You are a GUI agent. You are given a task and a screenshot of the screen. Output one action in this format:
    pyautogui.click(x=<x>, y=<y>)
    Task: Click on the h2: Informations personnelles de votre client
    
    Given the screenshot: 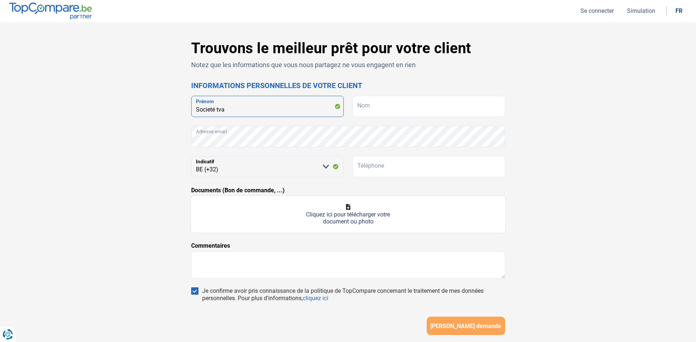 What is the action you would take?
    pyautogui.click(x=348, y=86)
    